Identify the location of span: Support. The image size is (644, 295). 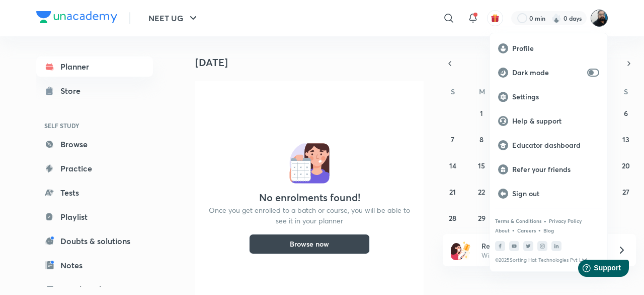
(53, 12).